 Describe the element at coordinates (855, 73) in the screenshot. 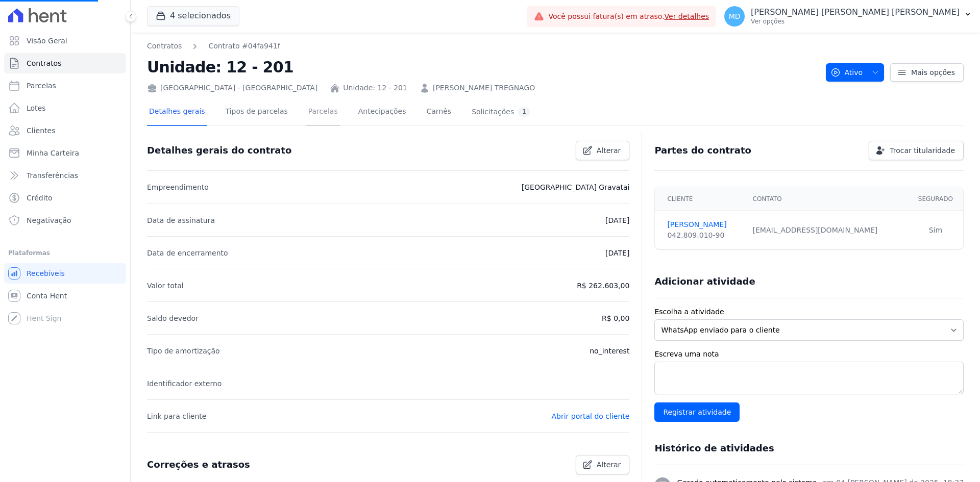

I see `button: Ativo` at that location.